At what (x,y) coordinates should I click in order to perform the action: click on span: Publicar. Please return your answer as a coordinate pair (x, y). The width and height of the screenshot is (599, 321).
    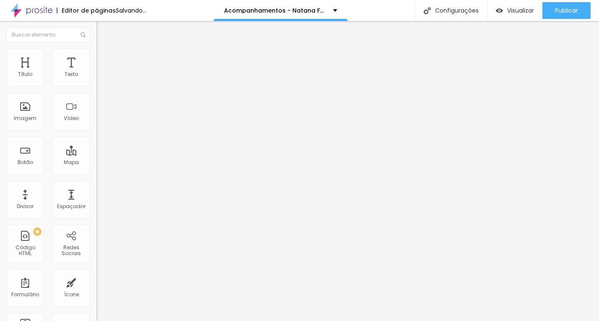
    Looking at the image, I should click on (567, 10).